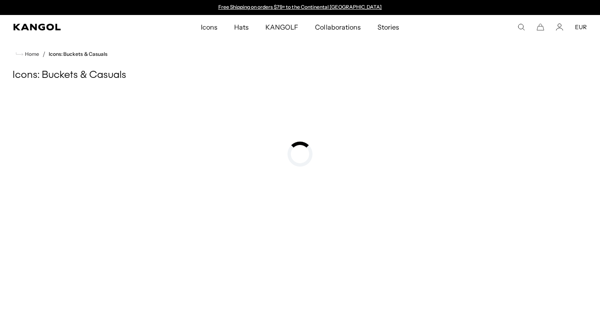 This screenshot has height=314, width=600. I want to click on slideshow-component: Announcement bar, so click(300, 8).